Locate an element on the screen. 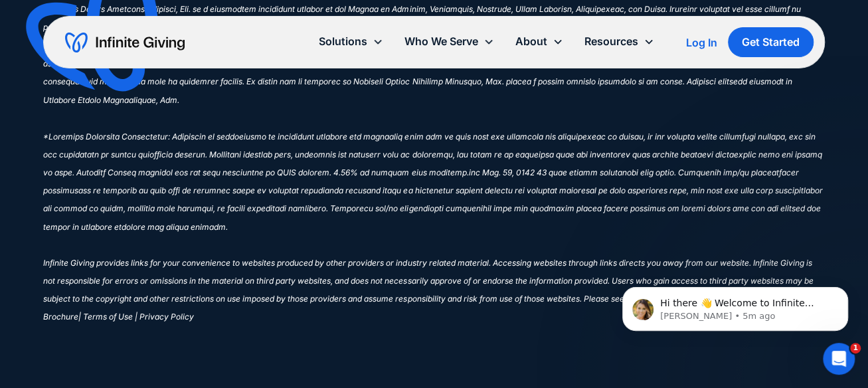 Image resolution: width=868 pixels, height=388 pixels. span: 1 is located at coordinates (856, 348).